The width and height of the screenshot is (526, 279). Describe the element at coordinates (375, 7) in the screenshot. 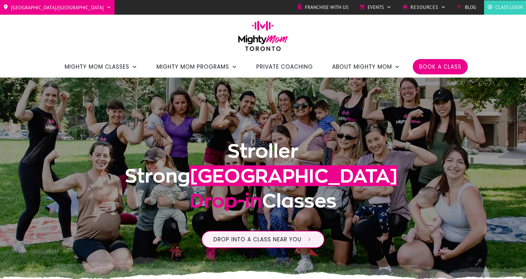

I see `a: Events` at that location.